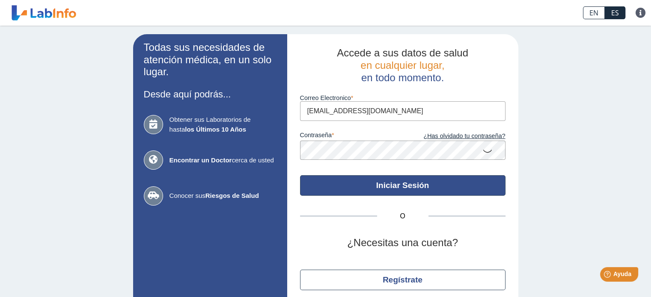 This screenshot has height=297, width=651. Describe the element at coordinates (215, 129) in the screenshot. I see `b: los Últimos 10 Años` at that location.